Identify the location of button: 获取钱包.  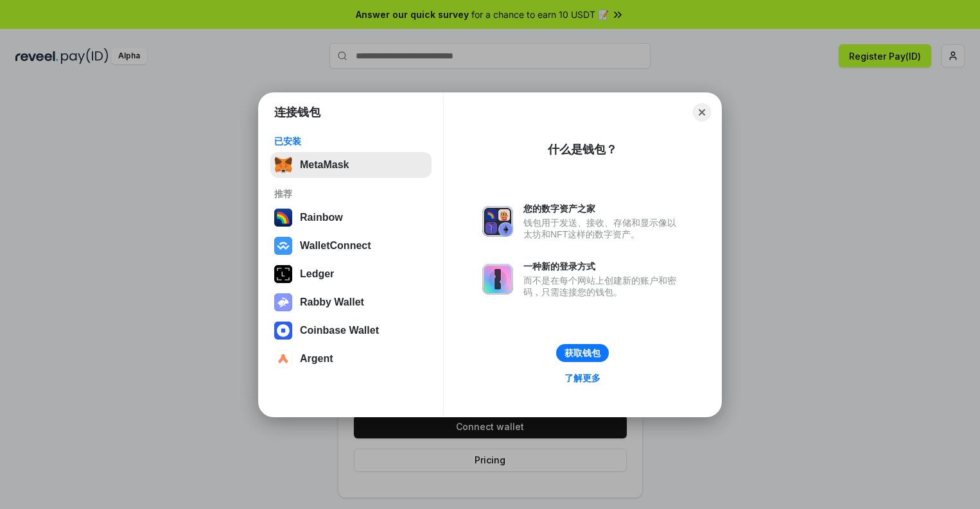
(583, 353).